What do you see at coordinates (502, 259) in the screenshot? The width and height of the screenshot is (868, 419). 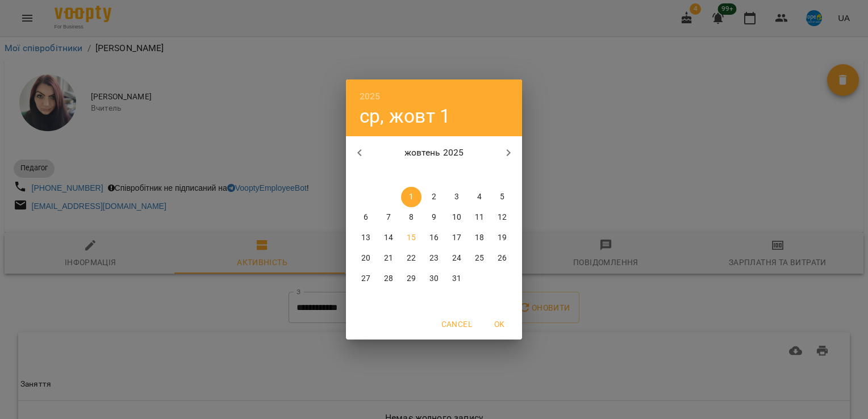 I see `button: 26` at bounding box center [502, 259].